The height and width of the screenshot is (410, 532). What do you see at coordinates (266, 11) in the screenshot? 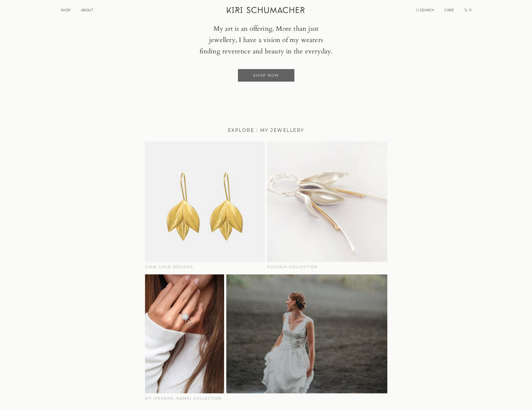
I see `a: Kiri Schumacher Home` at bounding box center [266, 11].